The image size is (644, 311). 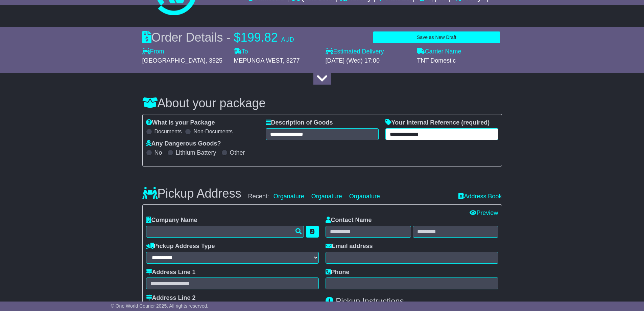 What do you see at coordinates (212, 132) in the screenshot?
I see `label: Non-Documents` at bounding box center [212, 132].